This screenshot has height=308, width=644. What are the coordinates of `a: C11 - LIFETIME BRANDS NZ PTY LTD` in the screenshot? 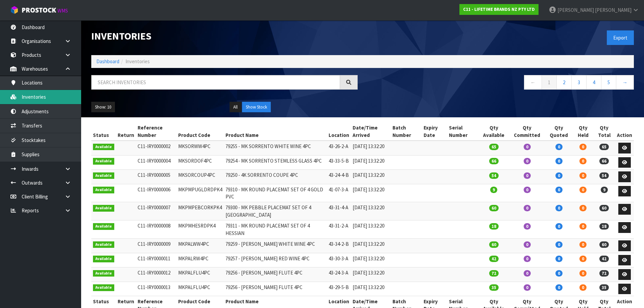 It's located at (499, 10).